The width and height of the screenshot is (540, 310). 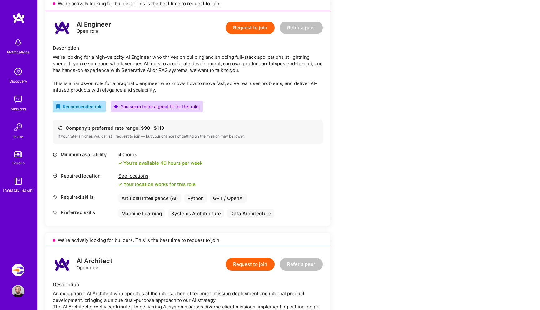 I want to click on div: See locations, so click(x=157, y=176).